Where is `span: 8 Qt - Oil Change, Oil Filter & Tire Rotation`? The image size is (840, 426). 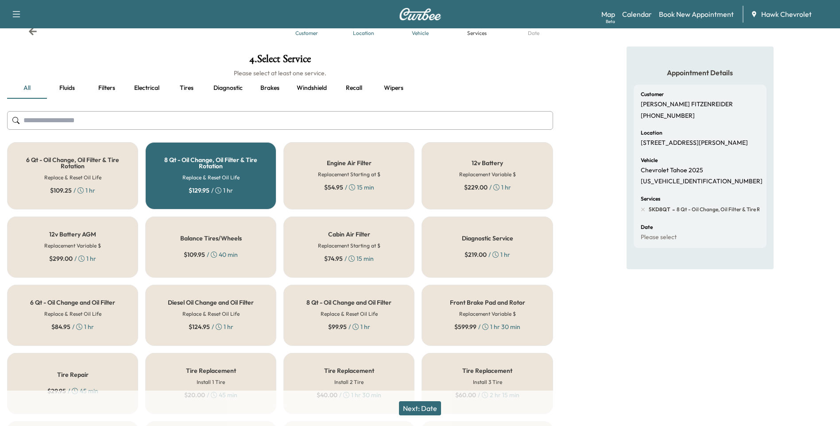
span: 8 Qt - Oil Change, Oil Filter & Tire Rotation is located at coordinates (727, 209).